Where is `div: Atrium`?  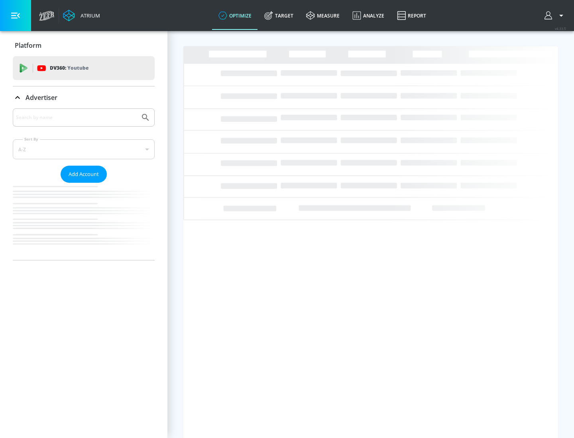 div: Atrium is located at coordinates (88, 16).